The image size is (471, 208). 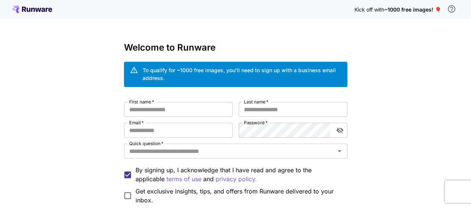 What do you see at coordinates (412, 9) in the screenshot?
I see `span: ~1000 free images! 🎈` at bounding box center [412, 9].